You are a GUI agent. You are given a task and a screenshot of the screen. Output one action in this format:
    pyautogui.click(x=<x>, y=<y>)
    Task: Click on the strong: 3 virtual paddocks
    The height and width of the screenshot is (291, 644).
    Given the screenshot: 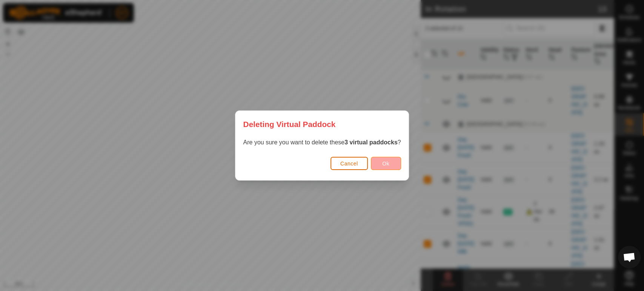 What is the action you would take?
    pyautogui.click(x=371, y=142)
    